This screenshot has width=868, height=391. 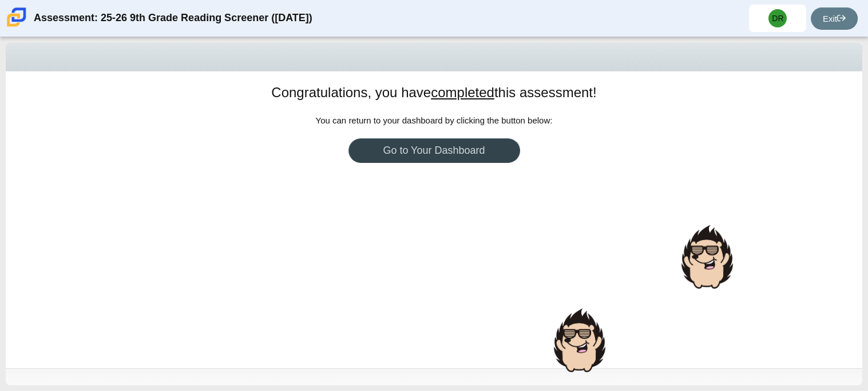 What do you see at coordinates (434, 120) in the screenshot?
I see `span: You can return to your dashboard by clicking the button below:` at bounding box center [434, 120].